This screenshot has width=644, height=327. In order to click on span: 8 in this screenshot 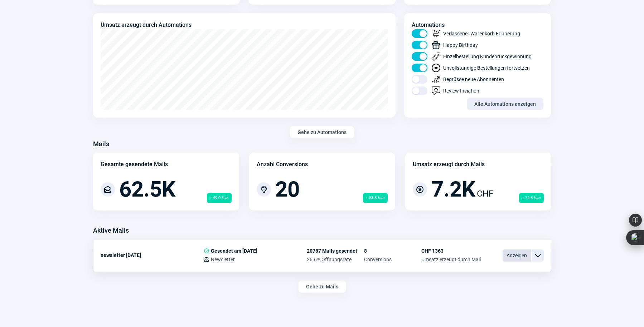, I will do `click(393, 251)`.